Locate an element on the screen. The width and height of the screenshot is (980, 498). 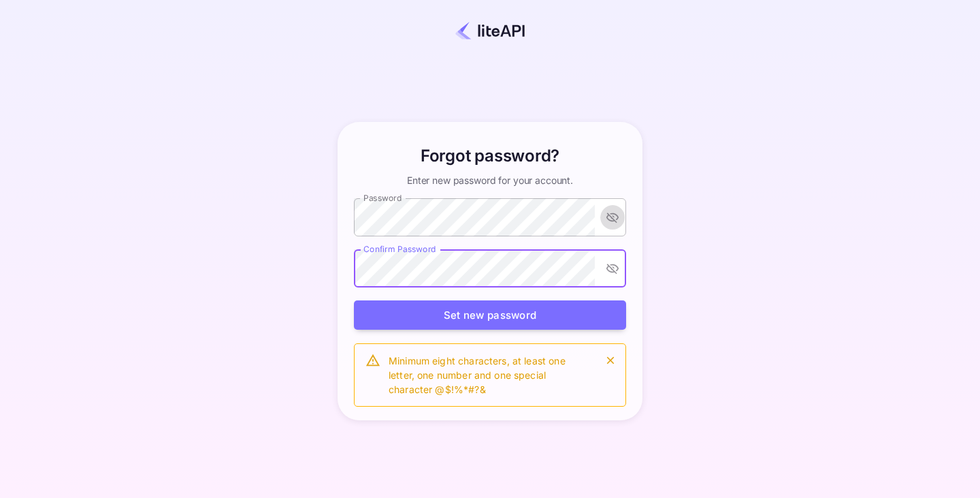
img: liteapi is located at coordinates (490, 31).